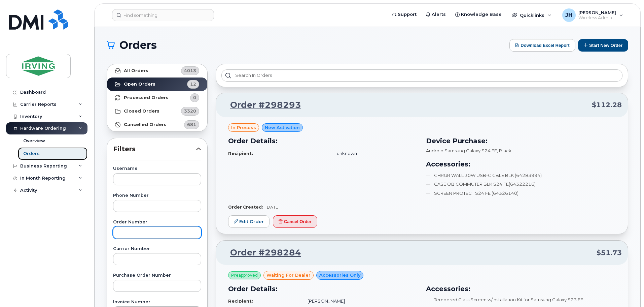 The width and height of the screenshot is (644, 307). Describe the element at coordinates (157, 71) in the screenshot. I see `a: All Orders4013` at that location.